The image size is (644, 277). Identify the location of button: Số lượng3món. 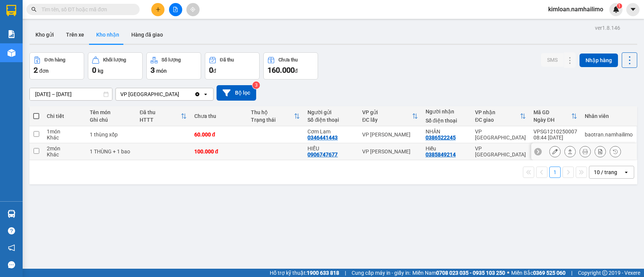
(173, 66).